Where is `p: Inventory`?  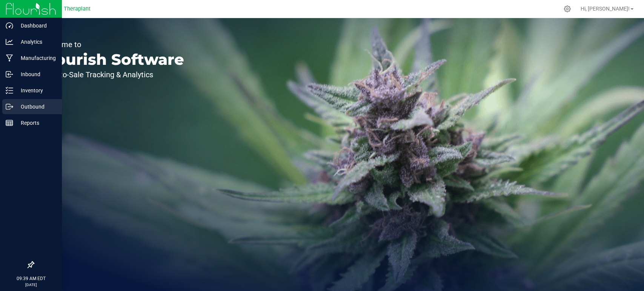
p: Inventory is located at coordinates (36, 90).